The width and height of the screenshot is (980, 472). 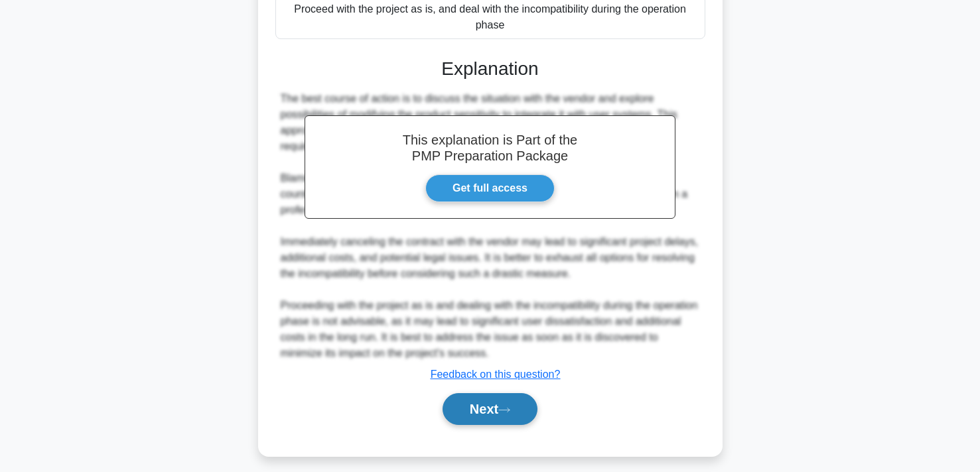 What do you see at coordinates (496, 374) in the screenshot?
I see `u: Feedback on this question?` at bounding box center [496, 374].